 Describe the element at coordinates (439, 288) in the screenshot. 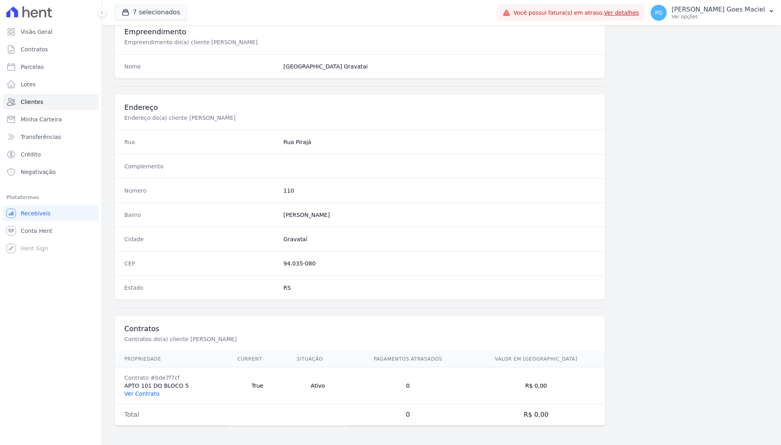

I see `dd: RS` at that location.